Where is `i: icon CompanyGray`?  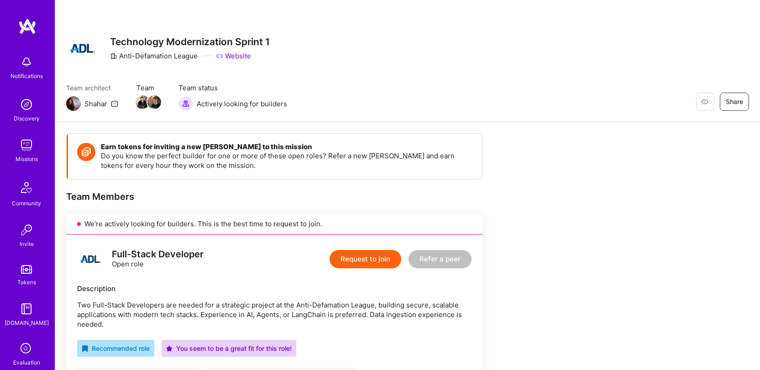 i: icon CompanyGray is located at coordinates (114, 56).